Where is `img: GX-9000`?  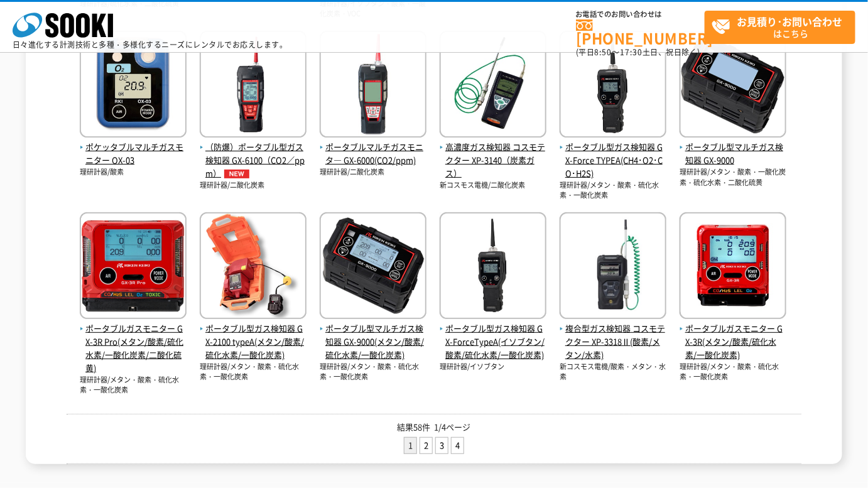 img: GX-9000 is located at coordinates (733, 85).